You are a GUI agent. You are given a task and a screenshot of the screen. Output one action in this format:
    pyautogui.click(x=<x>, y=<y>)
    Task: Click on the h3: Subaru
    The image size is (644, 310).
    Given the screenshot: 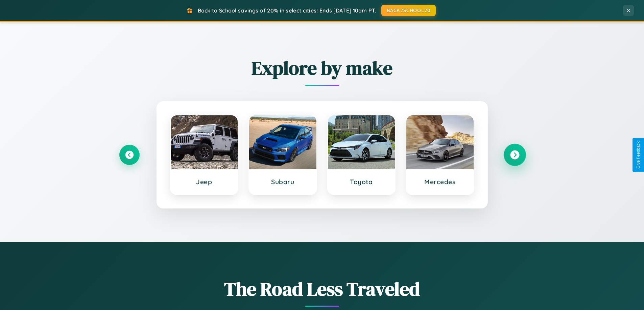 What is the action you would take?
    pyautogui.click(x=282, y=182)
    